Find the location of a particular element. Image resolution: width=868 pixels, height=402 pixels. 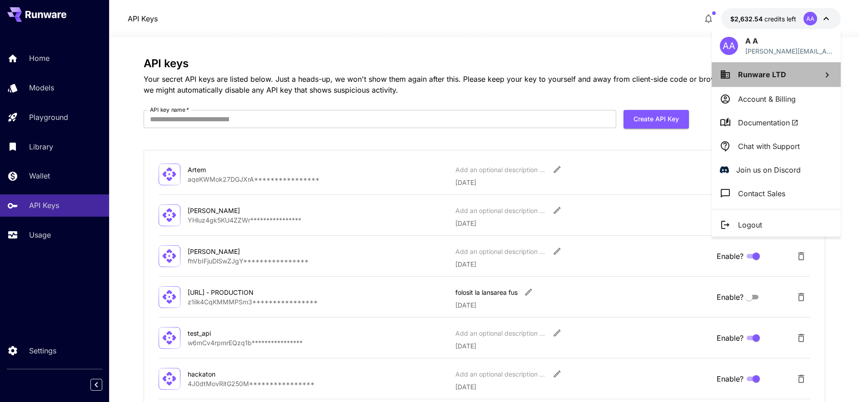

button: Runware LTD is located at coordinates (776, 75).